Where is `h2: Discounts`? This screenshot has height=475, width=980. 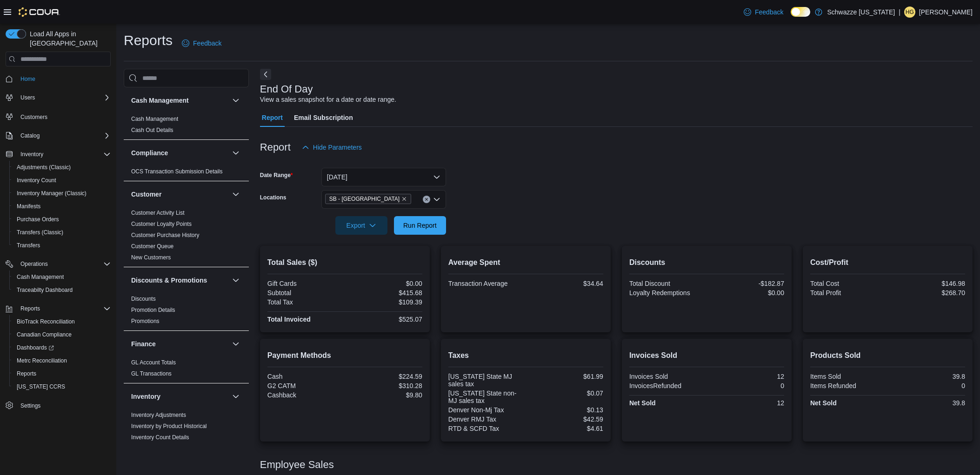
h2: Discounts is located at coordinates (706, 263).